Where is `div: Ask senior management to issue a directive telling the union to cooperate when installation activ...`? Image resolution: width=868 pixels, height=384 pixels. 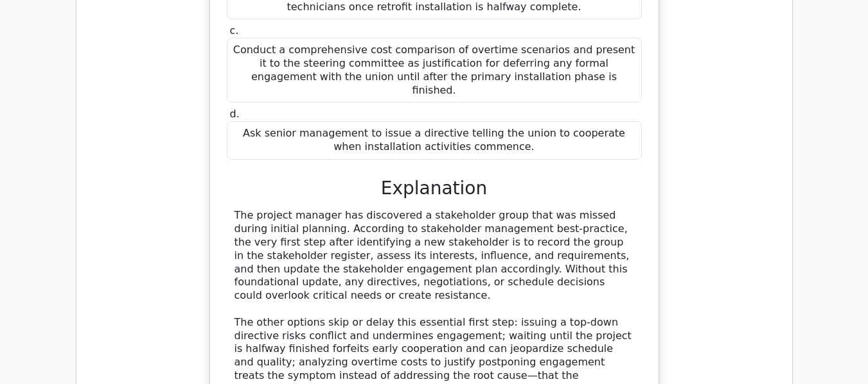 div: Ask senior management to issue a directive telling the union to cooperate when installation activ... is located at coordinates (434, 141).